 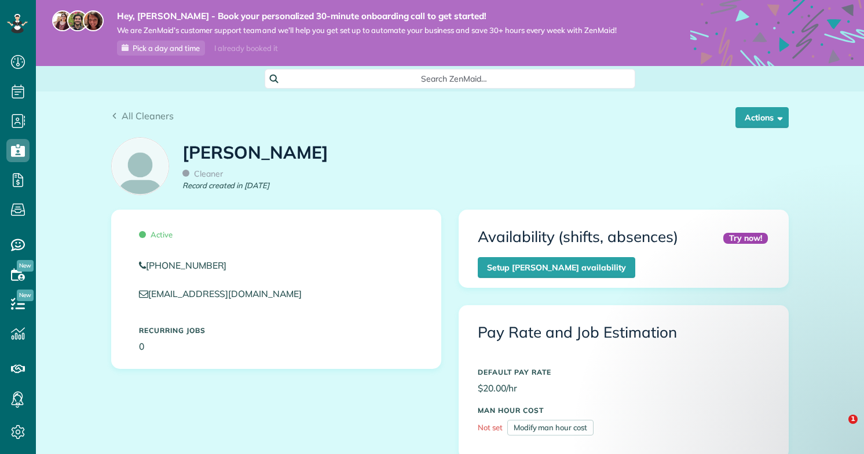 I want to click on a: Pick a day and time, so click(x=161, y=48).